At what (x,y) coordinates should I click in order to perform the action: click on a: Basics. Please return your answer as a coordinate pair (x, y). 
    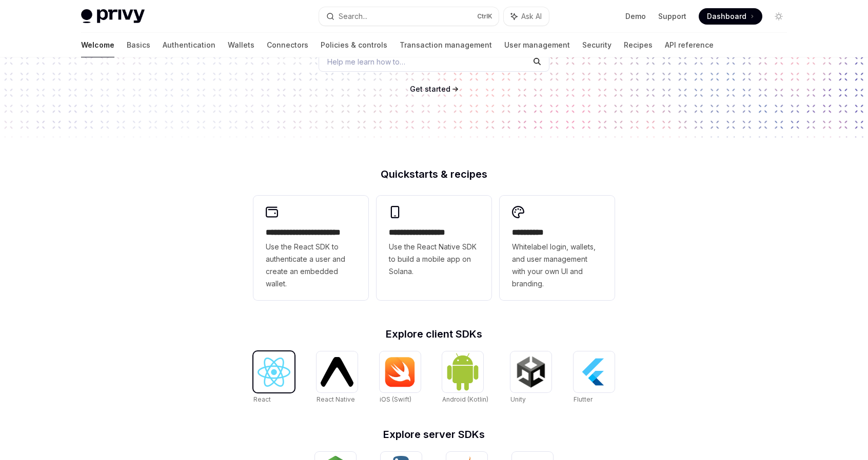
    Looking at the image, I should click on (139, 45).